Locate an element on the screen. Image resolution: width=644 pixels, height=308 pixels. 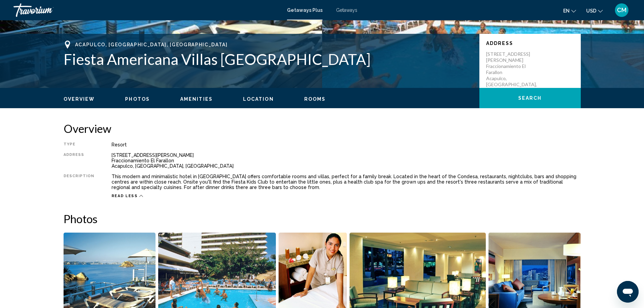
button: Read less is located at coordinates (128, 196).